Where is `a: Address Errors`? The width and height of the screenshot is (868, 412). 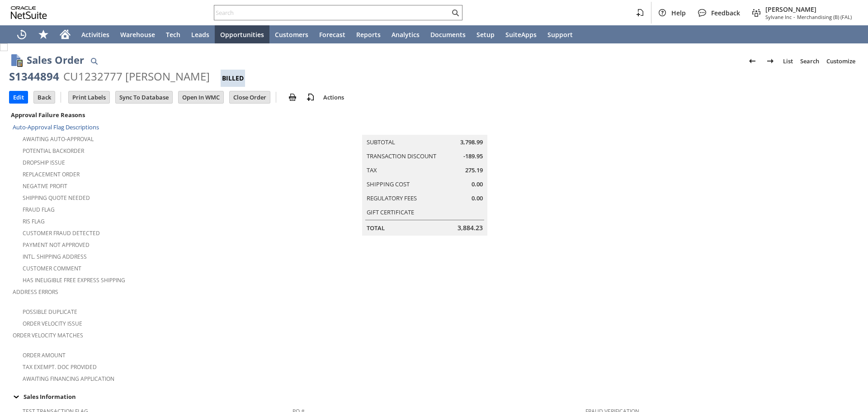 a: Address Errors is located at coordinates (36, 291).